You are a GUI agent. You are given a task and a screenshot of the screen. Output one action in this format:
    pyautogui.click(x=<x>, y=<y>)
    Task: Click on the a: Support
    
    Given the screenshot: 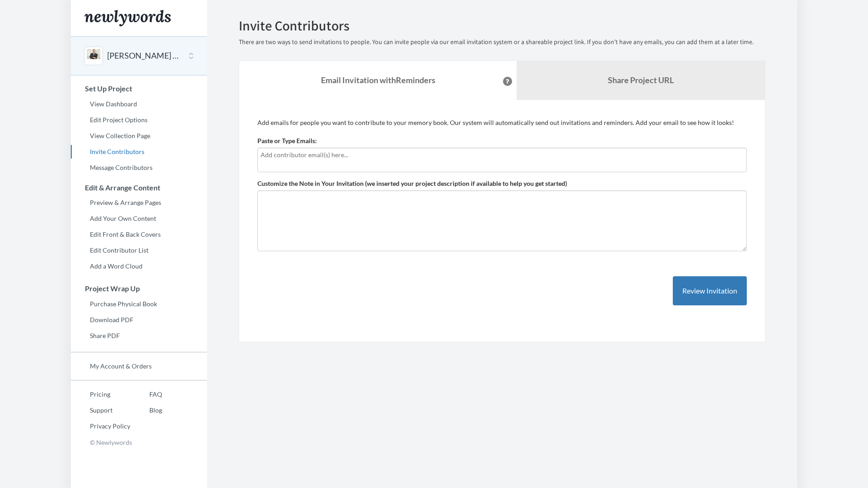 What is the action you would take?
    pyautogui.click(x=100, y=410)
    